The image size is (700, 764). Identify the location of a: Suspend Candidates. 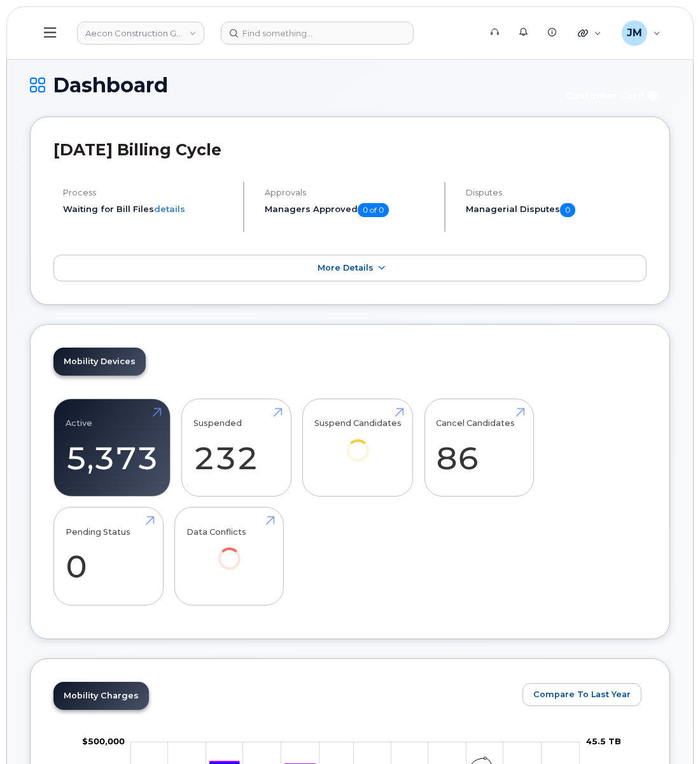
(358, 442).